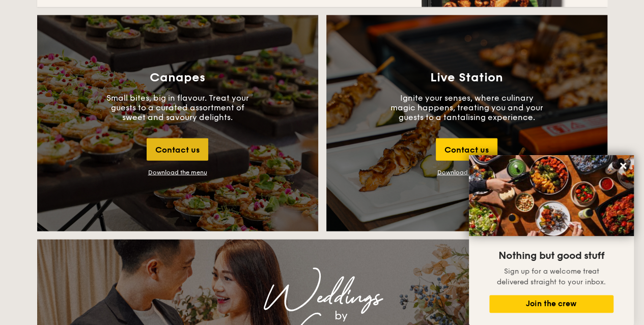 The height and width of the screenshot is (325, 644). I want to click on h3: Canapes, so click(177, 78).